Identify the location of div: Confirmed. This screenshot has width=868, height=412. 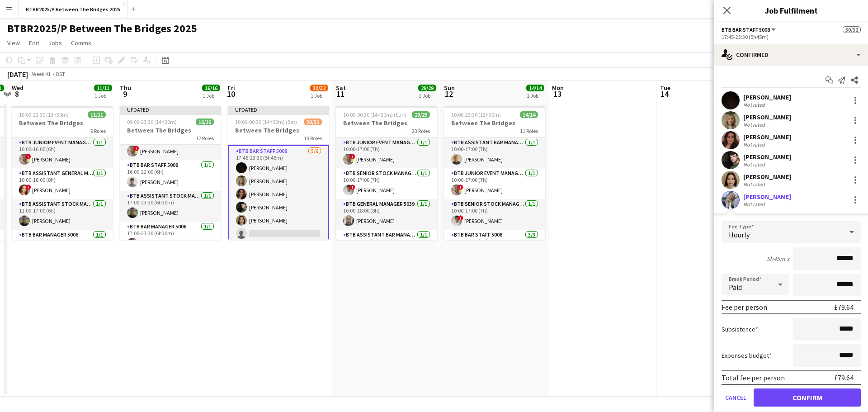
(791, 55).